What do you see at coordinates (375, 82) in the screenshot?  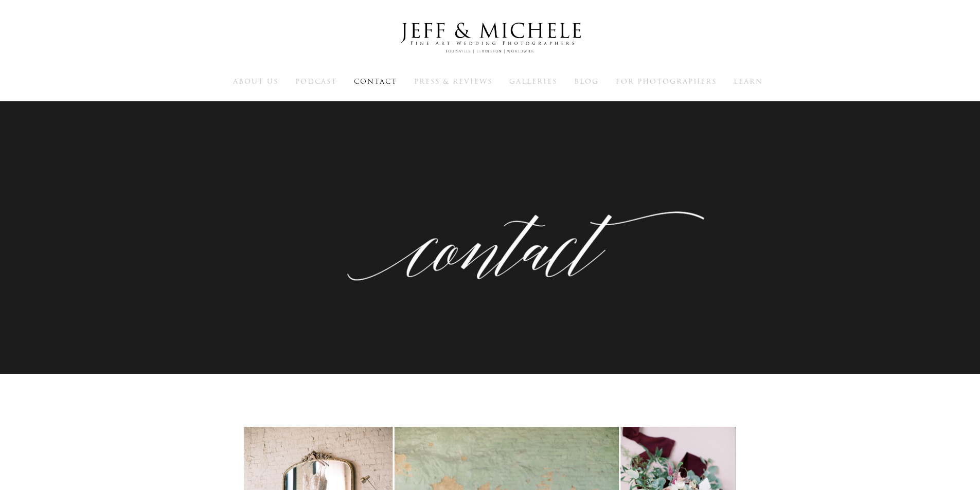 I see `span: Contact` at bounding box center [375, 82].